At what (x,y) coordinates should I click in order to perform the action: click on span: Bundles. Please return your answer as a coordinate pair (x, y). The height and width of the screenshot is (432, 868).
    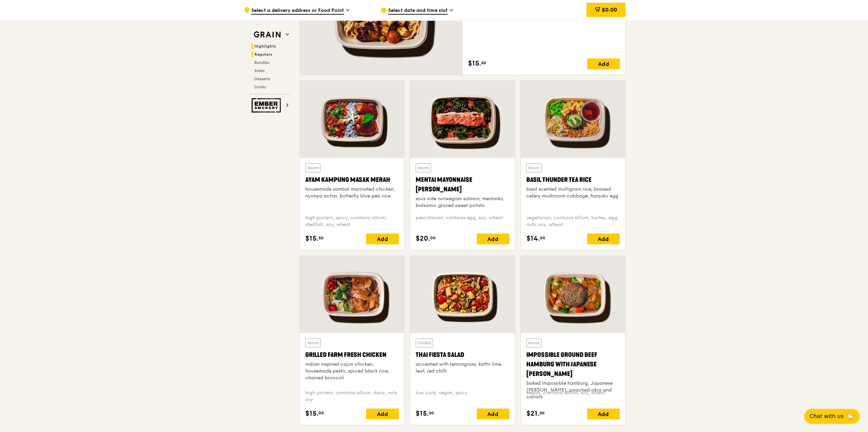
    Looking at the image, I should click on (262, 63).